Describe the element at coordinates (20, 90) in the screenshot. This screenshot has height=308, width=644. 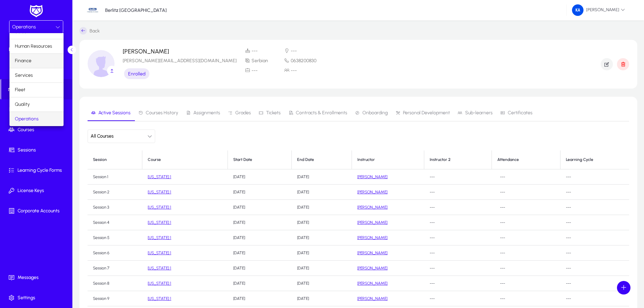
I see `span: Fleet` at that location.